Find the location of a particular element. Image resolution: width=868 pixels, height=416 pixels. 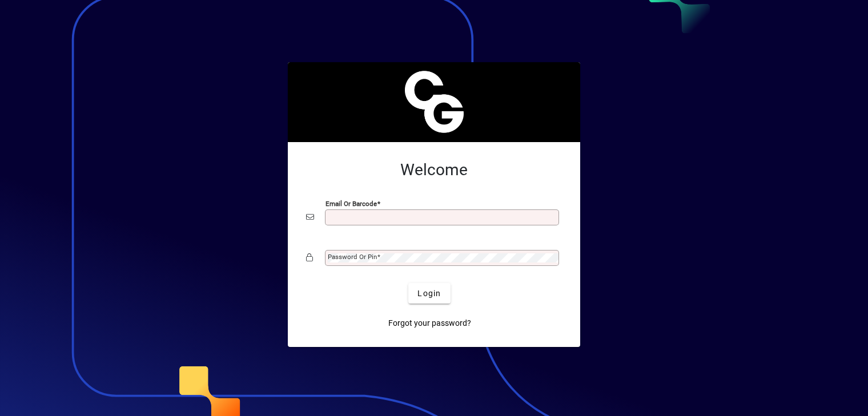

span: Forgot your password? is located at coordinates (430, 323).